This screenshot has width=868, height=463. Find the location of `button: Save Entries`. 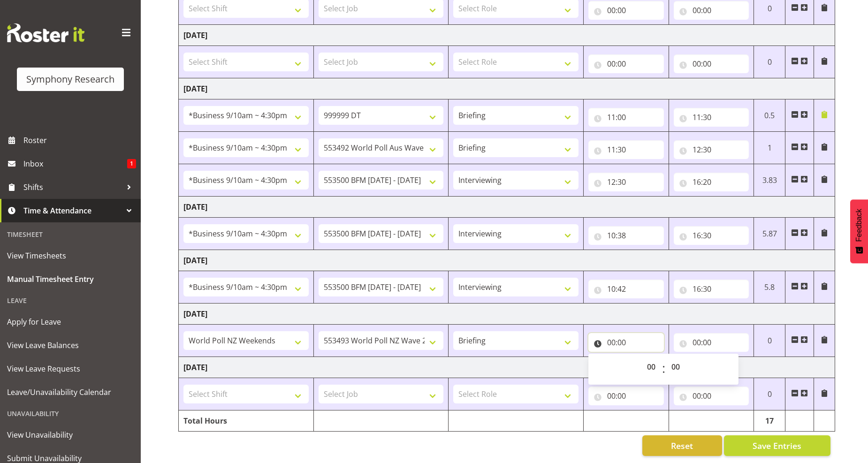

button: Save Entries is located at coordinates (777, 446).